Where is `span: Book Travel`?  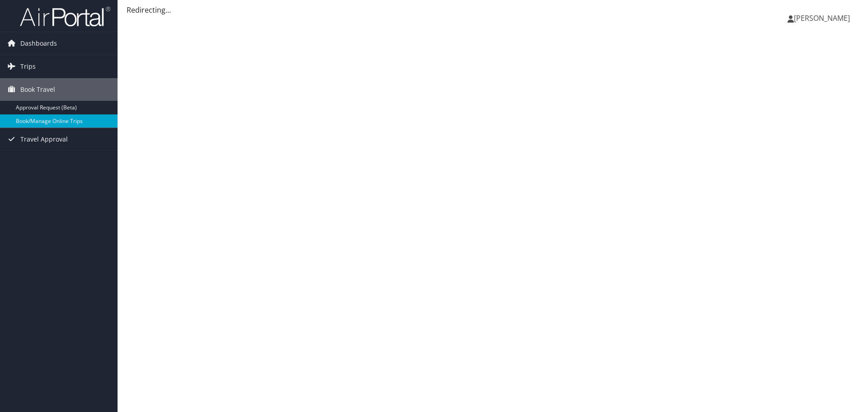 span: Book Travel is located at coordinates (38, 89).